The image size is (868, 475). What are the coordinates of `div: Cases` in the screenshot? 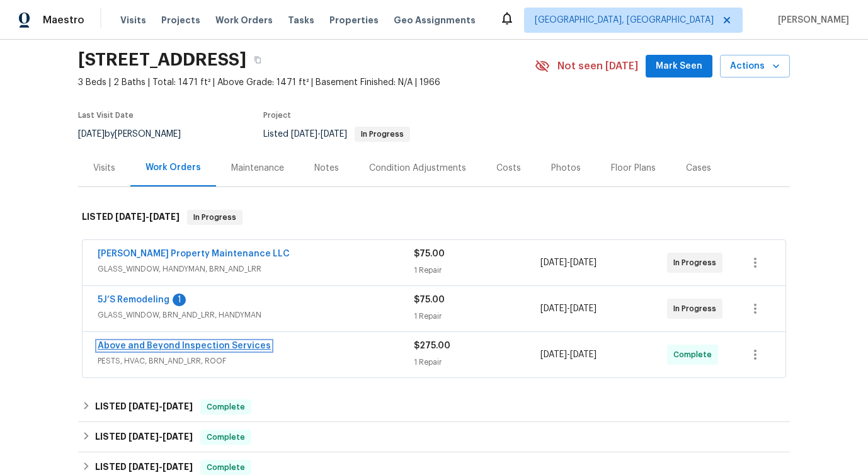 It's located at (699, 168).